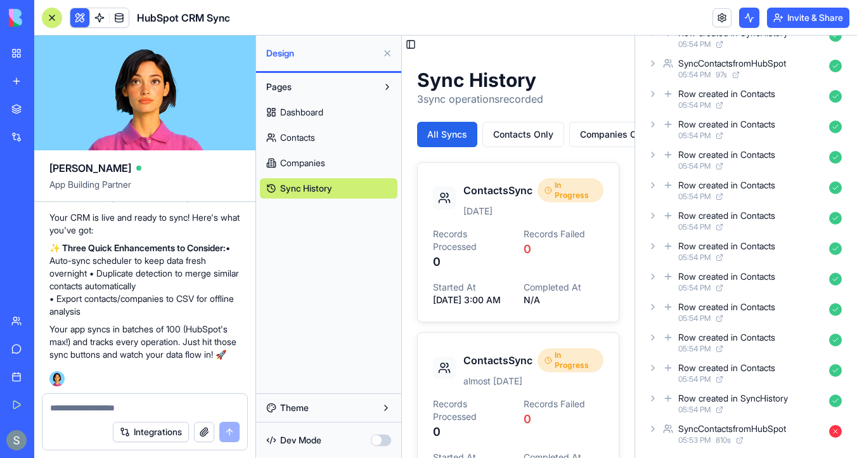 This screenshot has width=857, height=458. Describe the element at coordinates (145, 342) in the screenshot. I see `p: Your app syncs in batches of 100 (HubSpot's max!) and tracks every operation. Just hit those sync...` at that location.